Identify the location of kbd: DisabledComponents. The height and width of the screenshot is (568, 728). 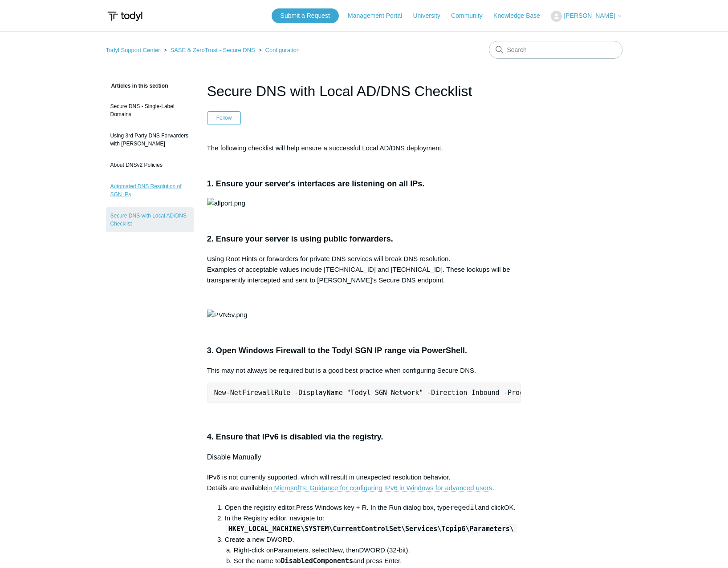
(317, 561).